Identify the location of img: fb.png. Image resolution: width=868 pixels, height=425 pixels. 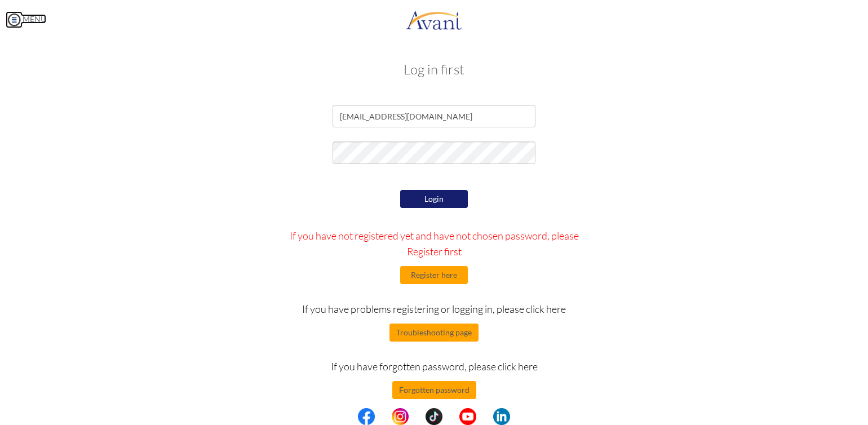
(367, 416).